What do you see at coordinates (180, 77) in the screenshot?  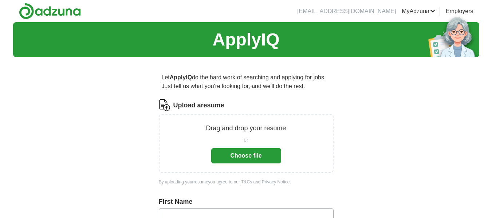 I see `strong: ApplyIQ` at bounding box center [180, 77].